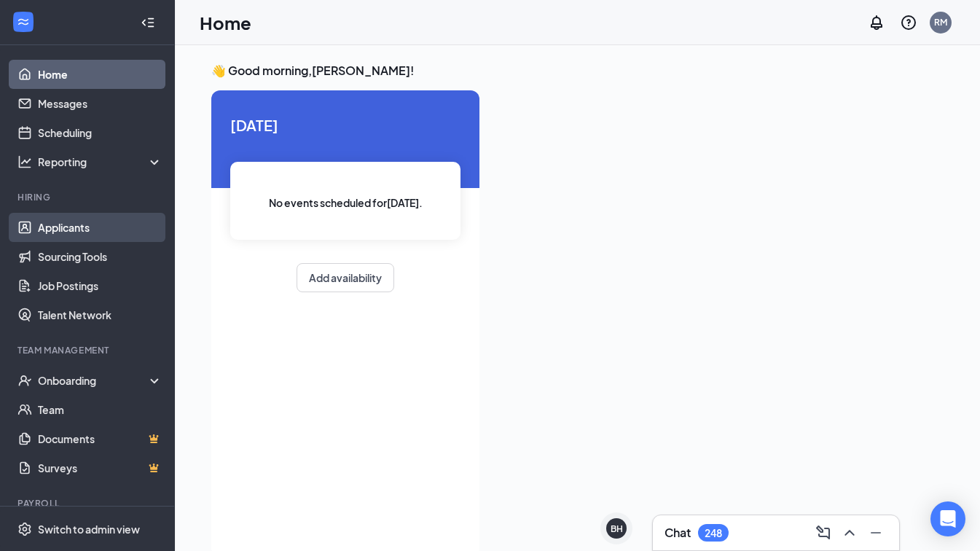 The image size is (980, 551). What do you see at coordinates (616, 528) in the screenshot?
I see `div: BH` at bounding box center [616, 528].